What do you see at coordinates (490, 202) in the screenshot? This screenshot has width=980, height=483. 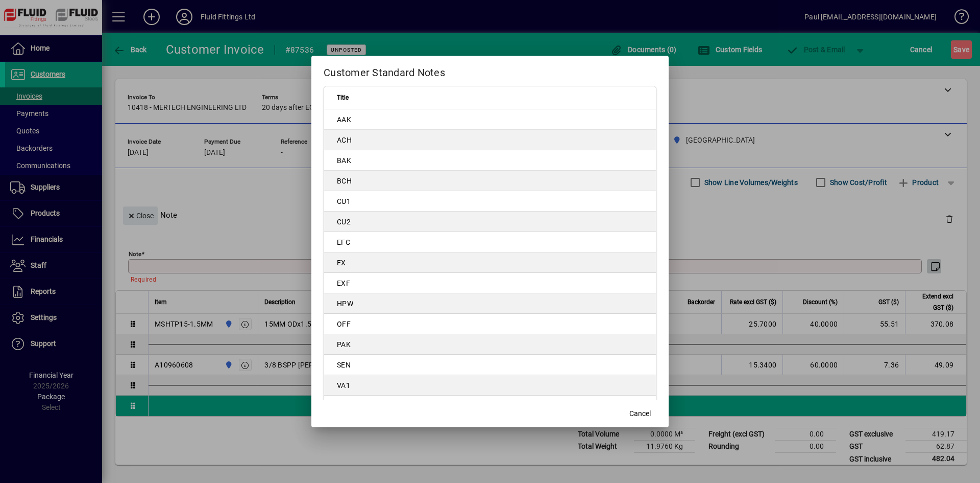 I see `td: CU1` at bounding box center [490, 202].